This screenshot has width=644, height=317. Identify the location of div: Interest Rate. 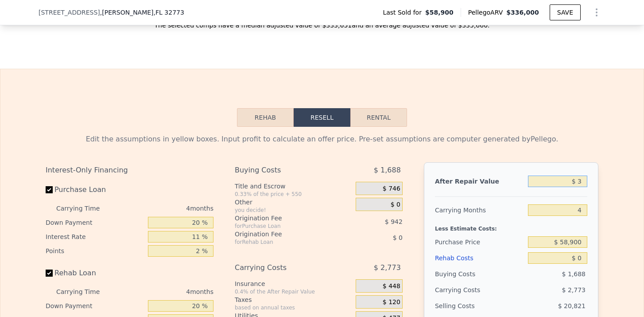
(95, 237).